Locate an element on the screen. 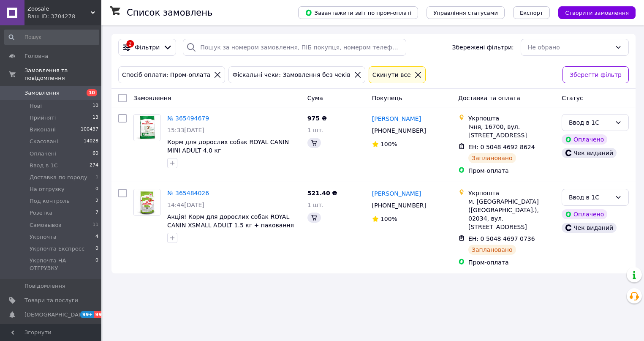 The image size is (644, 341). span: Виконані is located at coordinates (43, 130).